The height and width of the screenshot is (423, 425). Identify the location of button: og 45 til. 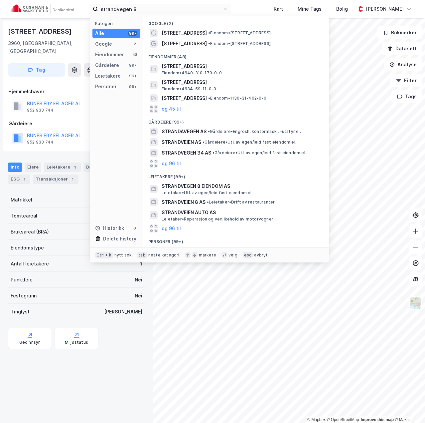
(171, 109).